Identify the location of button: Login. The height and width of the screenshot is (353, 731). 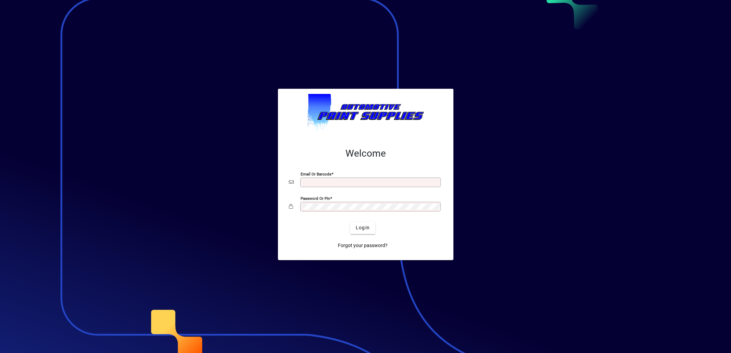
(363, 228).